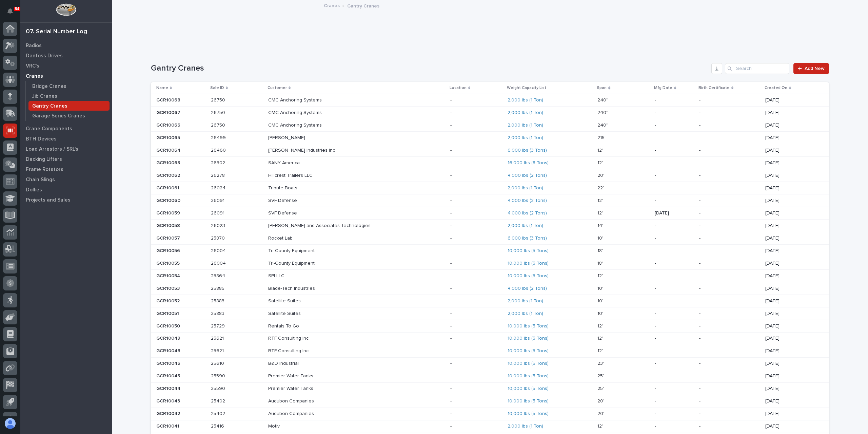 The height and width of the screenshot is (434, 868). Describe the element at coordinates (490, 350) in the screenshot. I see `tr: GCR10048GCR10048 2562125621 RTF Consulting IncRTF Consulting Inc -- 10,000 lbs (5 Tons) 12'12' --...` at that location.